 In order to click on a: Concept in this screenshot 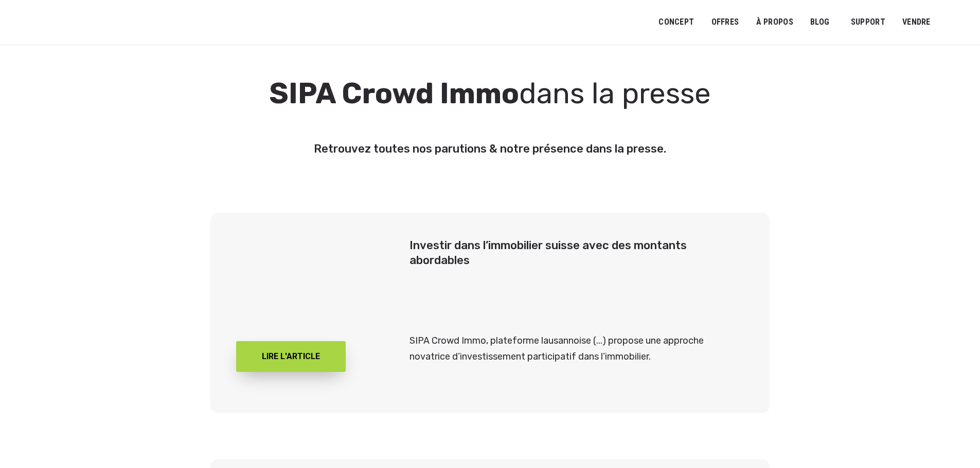, I will do `click(676, 22)`.